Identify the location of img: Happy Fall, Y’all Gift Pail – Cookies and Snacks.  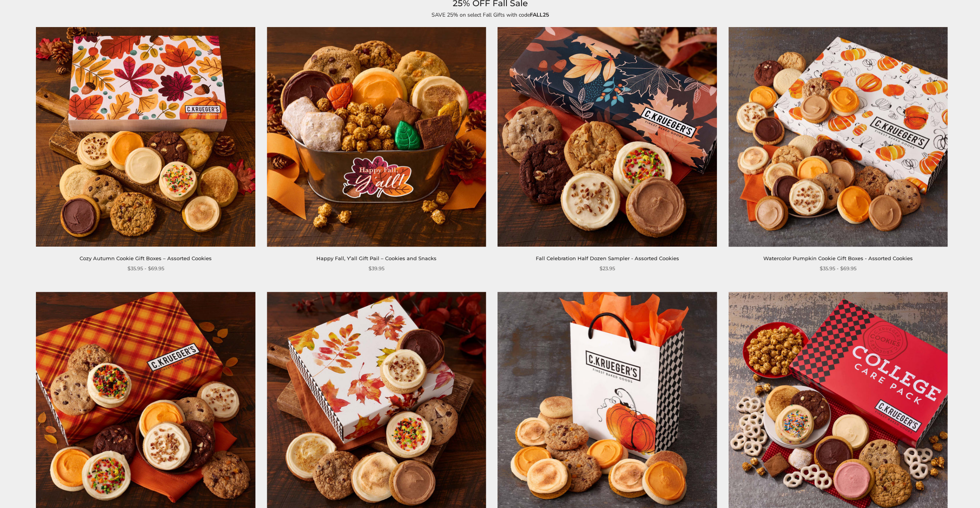
(376, 137).